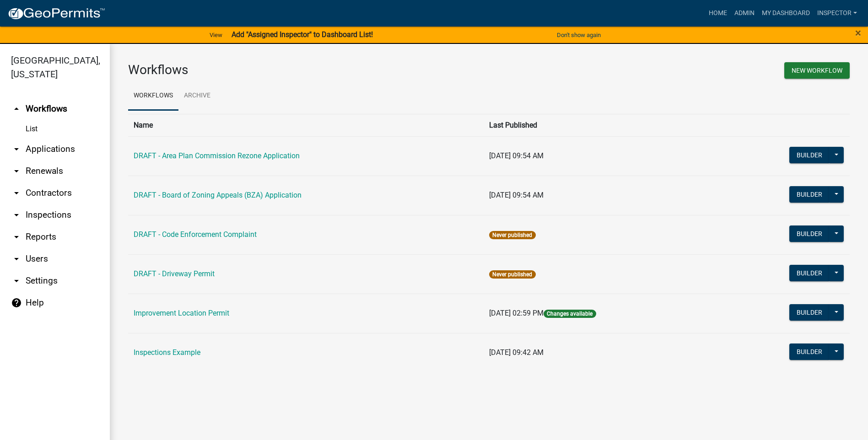 This screenshot has height=440, width=868. What do you see at coordinates (837, 14) in the screenshot?
I see `a: Inspector` at bounding box center [837, 14].